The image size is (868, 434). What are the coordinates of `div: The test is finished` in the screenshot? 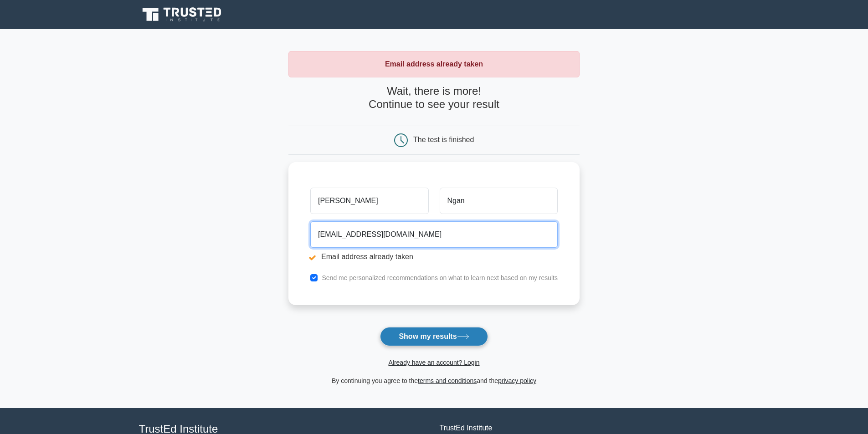 It's located at (443, 139).